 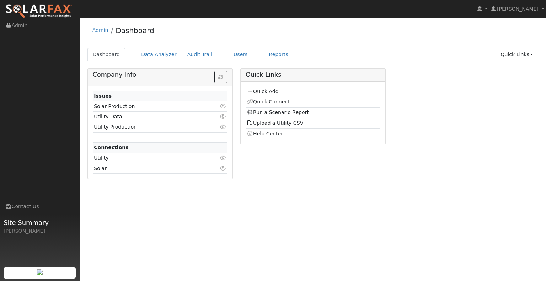 I want to click on td: Utility, so click(x=149, y=158).